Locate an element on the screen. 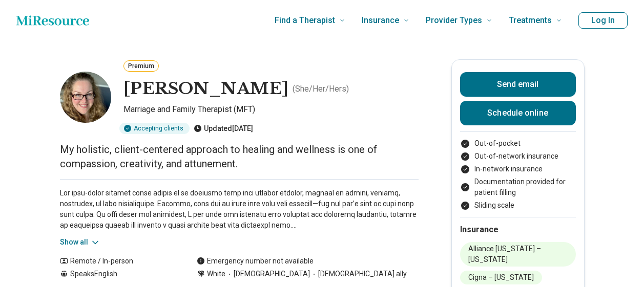  img: Julie Collins, Marriage and Family Therapist (MFT) is located at coordinates (85, 97).